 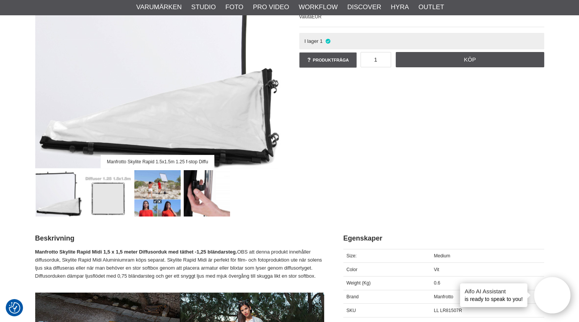 I want to click on div: Manfrotto Skylite Rapid 1.5x1.5m 1.25 f-stop Diffu, so click(x=158, y=162).